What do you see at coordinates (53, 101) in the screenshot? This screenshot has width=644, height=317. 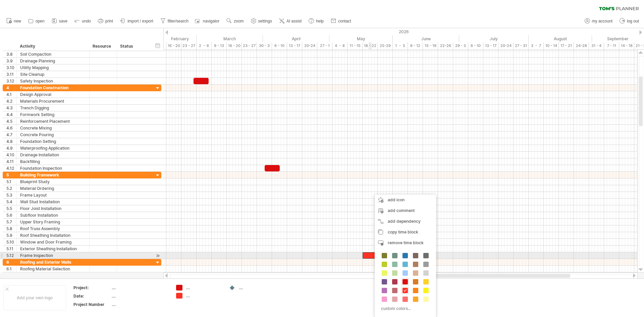 I see `div: Materials Procurement` at bounding box center [53, 101].